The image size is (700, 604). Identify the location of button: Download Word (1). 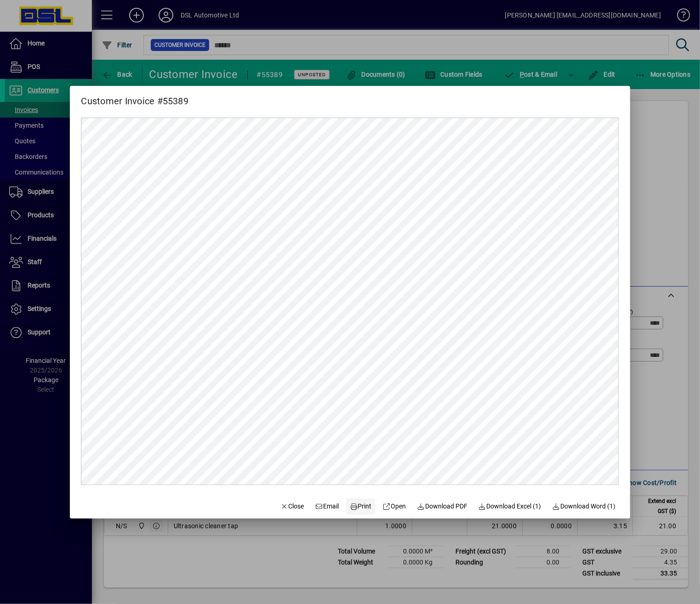
(583, 507).